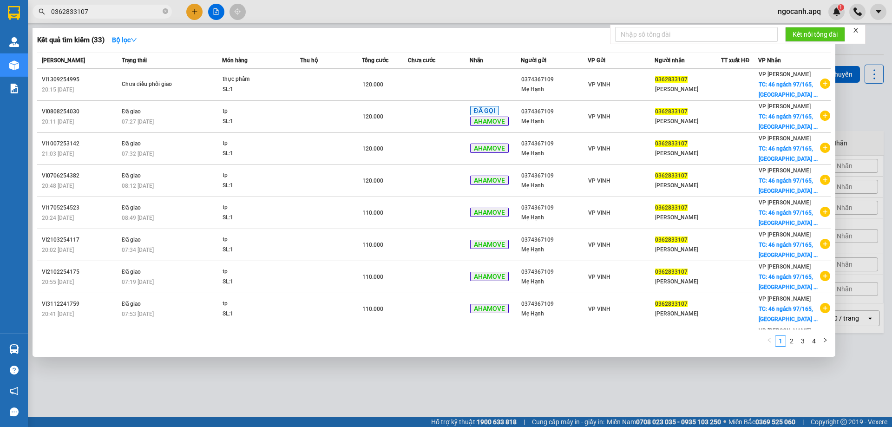  I want to click on div: VI2102254175, so click(80, 272).